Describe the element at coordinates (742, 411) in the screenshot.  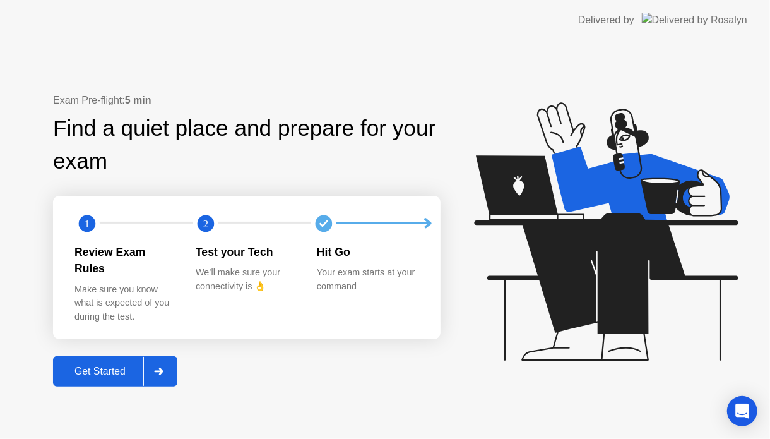
I see `div: Open Intercom Messenger` at that location.